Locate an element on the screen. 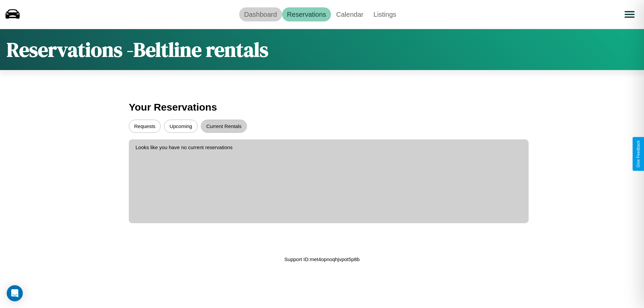  div: Open Intercom Messenger is located at coordinates (15, 293).